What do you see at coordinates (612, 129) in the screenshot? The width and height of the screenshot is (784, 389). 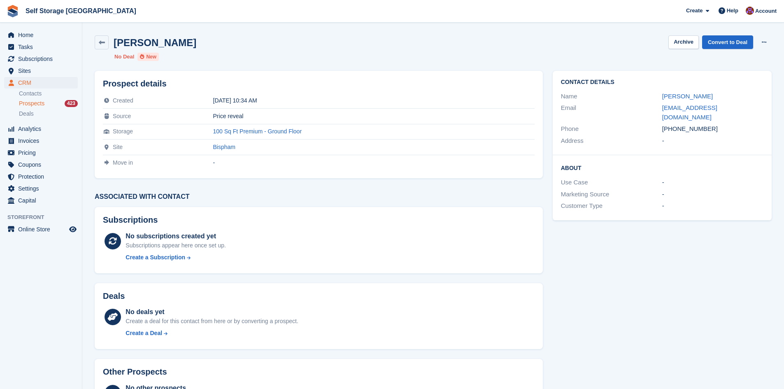 I see `div: Phone` at bounding box center [612, 129].